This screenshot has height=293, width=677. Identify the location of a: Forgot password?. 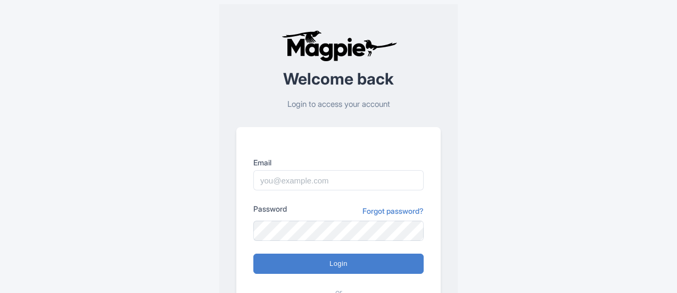
(393, 211).